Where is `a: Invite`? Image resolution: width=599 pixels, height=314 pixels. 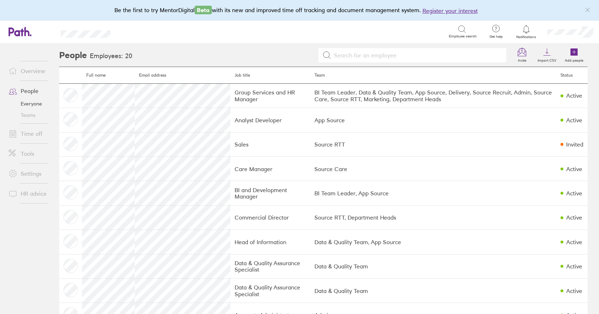 a: Invite is located at coordinates (522, 55).